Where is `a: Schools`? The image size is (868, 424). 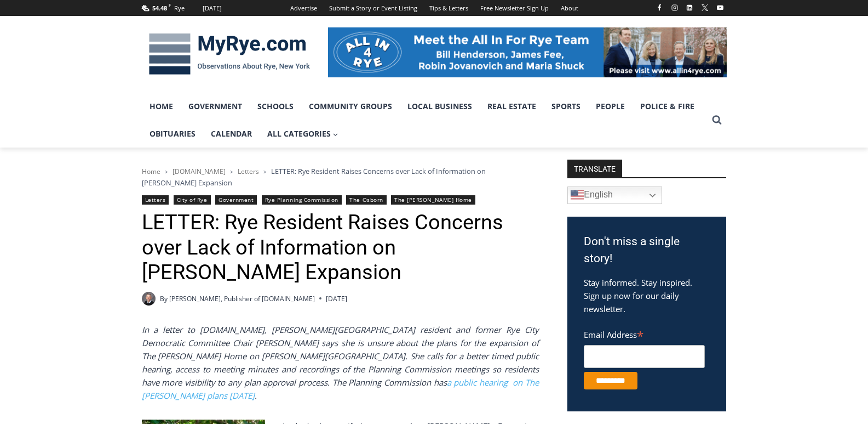 a: Schools is located at coordinates (275, 106).